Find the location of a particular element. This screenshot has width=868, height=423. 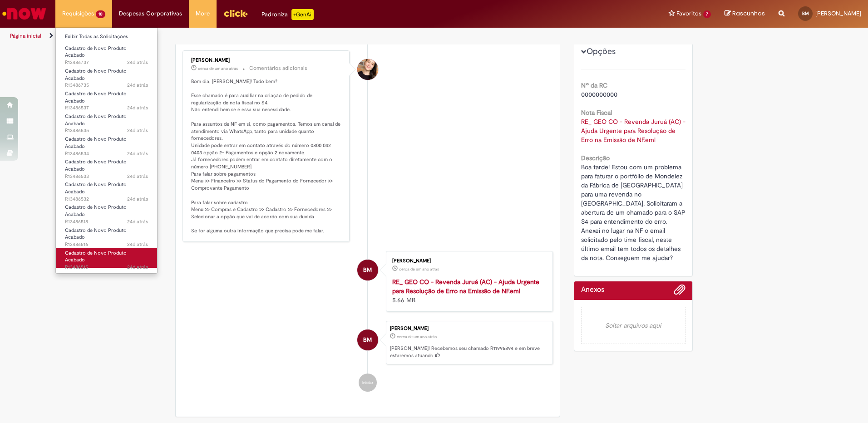

img: click_logo_yellow_360x200.png is located at coordinates (236, 13).